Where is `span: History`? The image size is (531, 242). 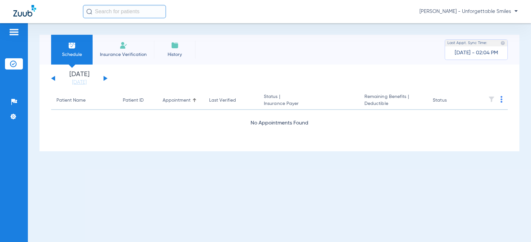
span: History is located at coordinates (174, 55).